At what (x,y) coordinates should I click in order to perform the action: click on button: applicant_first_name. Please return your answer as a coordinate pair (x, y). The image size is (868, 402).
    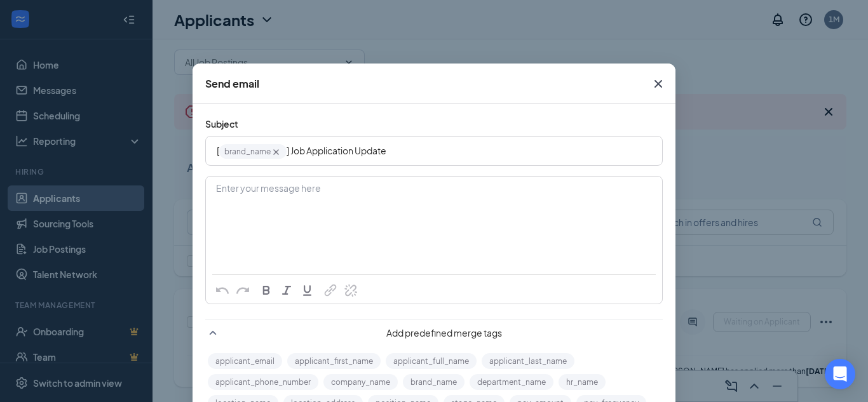
    Looking at the image, I should click on (334, 360).